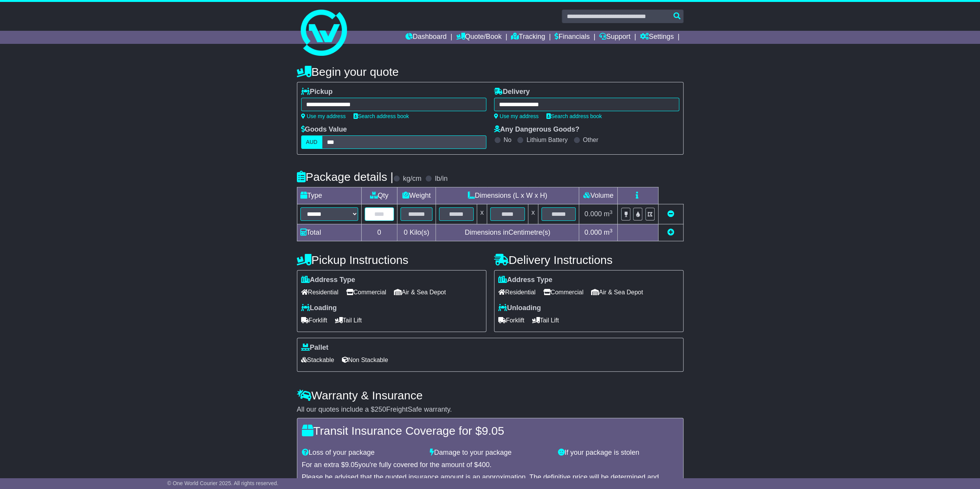  Describe the element at coordinates (416, 233) in the screenshot. I see `td: Kilo(s)` at that location.